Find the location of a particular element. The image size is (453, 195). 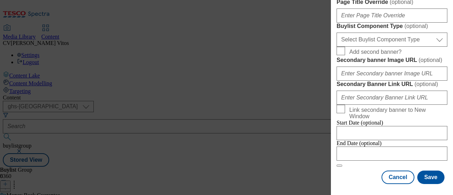

span: Link secondary banner to New Window is located at coordinates (397, 113).